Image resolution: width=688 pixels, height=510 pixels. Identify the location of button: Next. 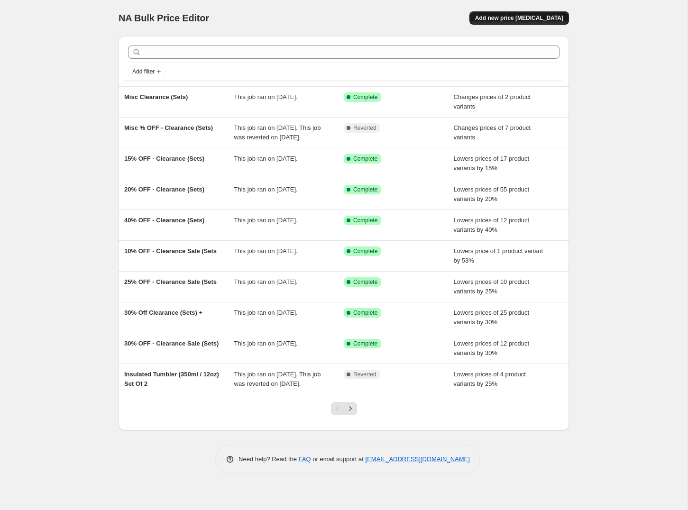
(350, 409).